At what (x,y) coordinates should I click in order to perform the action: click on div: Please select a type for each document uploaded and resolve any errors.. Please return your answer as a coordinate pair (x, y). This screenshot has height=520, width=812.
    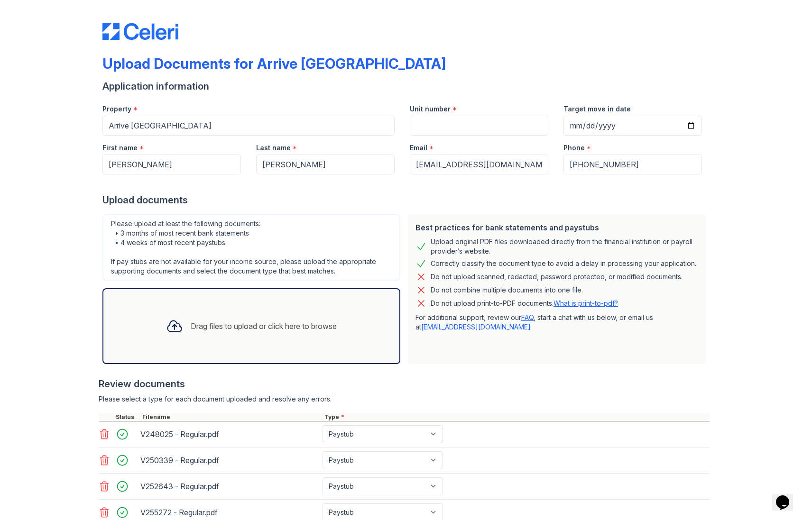
    Looking at the image, I should click on (404, 399).